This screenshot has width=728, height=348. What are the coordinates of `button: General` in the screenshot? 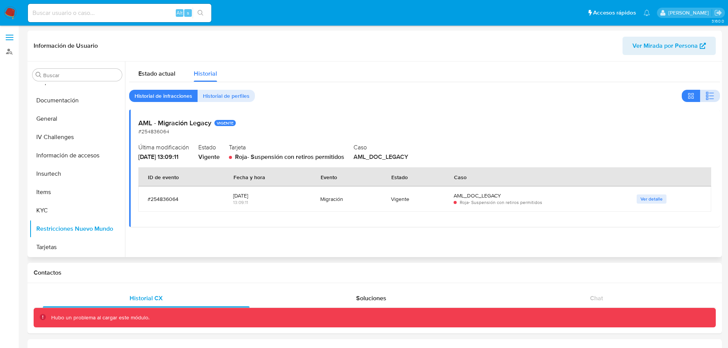 It's located at (77, 119).